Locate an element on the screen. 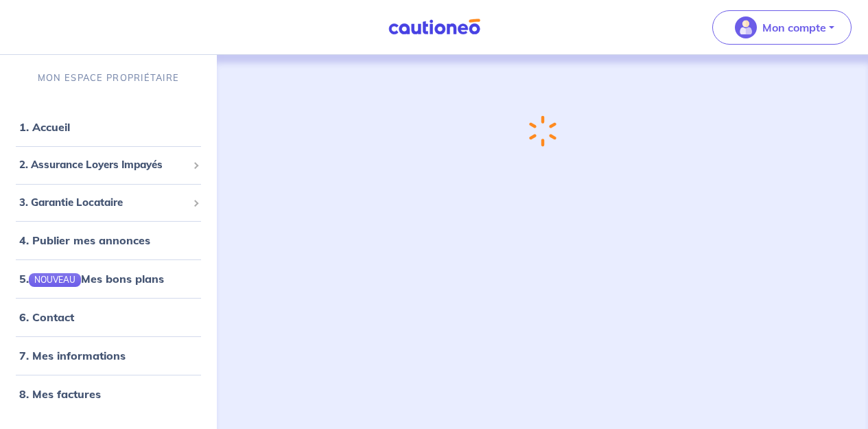 Image resolution: width=868 pixels, height=429 pixels. span: 3. Garantie Locataire is located at coordinates (103, 203).